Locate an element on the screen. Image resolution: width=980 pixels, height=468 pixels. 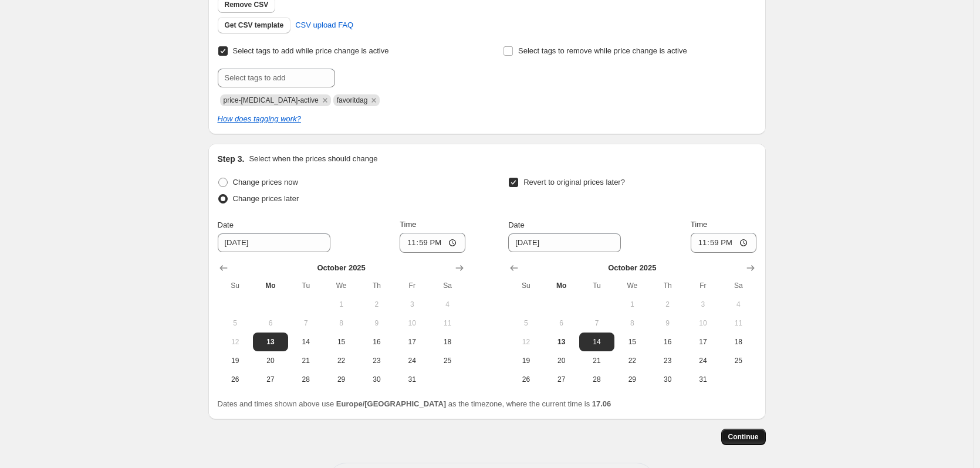
a: How does tagging work? is located at coordinates (259, 118).